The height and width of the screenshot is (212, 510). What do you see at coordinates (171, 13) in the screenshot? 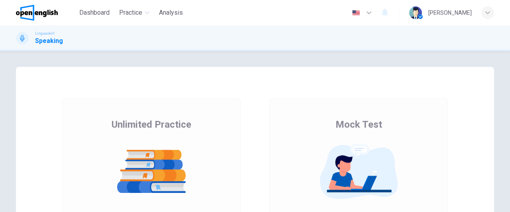
I see `span: Analysis` at bounding box center [171, 13].